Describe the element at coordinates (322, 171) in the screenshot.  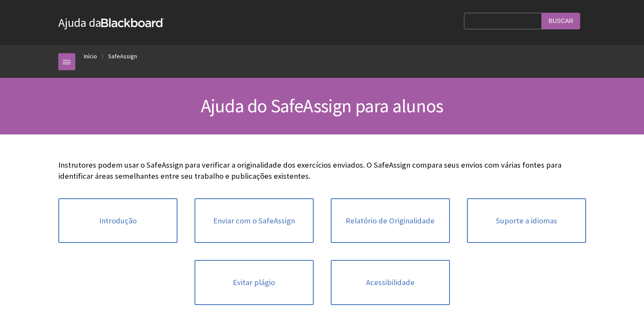
I see `p: Instrutores podem usar o SafeAssign para verificar a originalidade dos exercícios enviados. O Saf...` at that location.